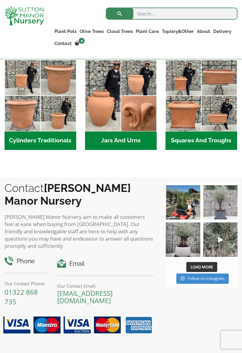 The width and height of the screenshot is (242, 353). What do you see at coordinates (203, 31) in the screenshot?
I see `a: About` at bounding box center [203, 31].